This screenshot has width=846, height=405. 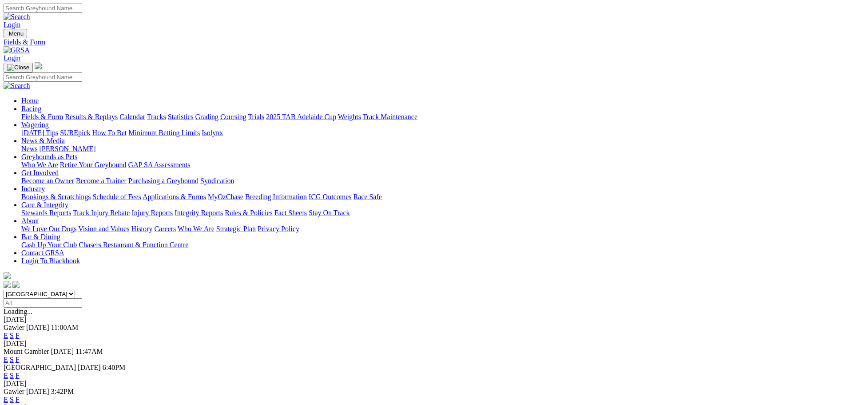 What do you see at coordinates (142, 228) in the screenshot?
I see `a: History` at bounding box center [142, 228].